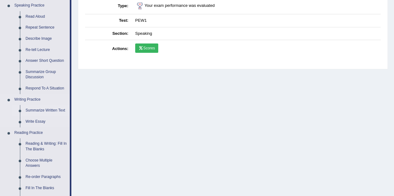  What do you see at coordinates (46, 177) in the screenshot?
I see `a: Re-order Paragraphs` at bounding box center [46, 177].